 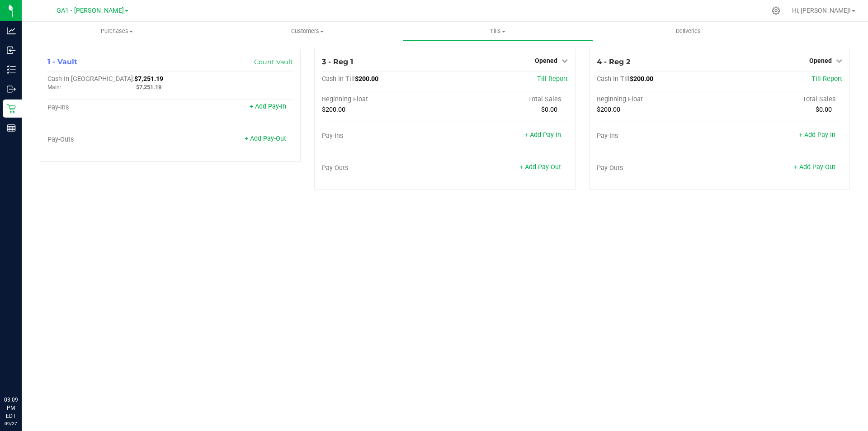 I want to click on span: 1 - Vault, so click(x=62, y=62).